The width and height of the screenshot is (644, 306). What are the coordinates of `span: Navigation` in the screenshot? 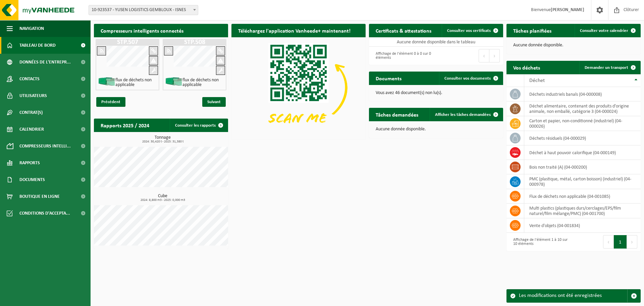 It's located at (32, 29).